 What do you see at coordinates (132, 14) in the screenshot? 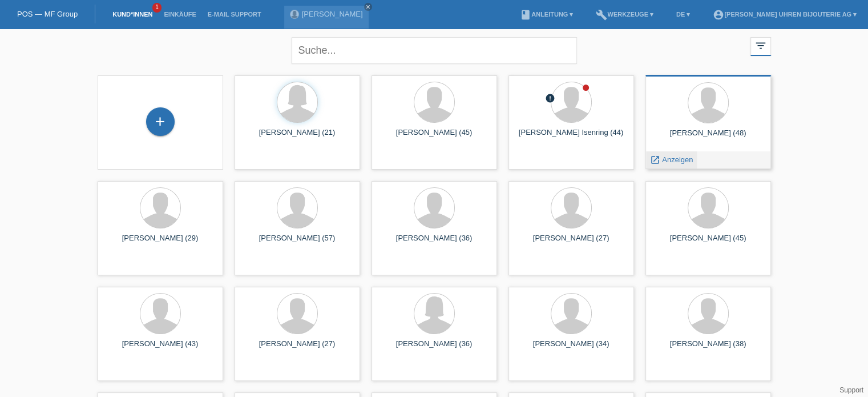
I see `a: Kund*innen` at bounding box center [132, 14].